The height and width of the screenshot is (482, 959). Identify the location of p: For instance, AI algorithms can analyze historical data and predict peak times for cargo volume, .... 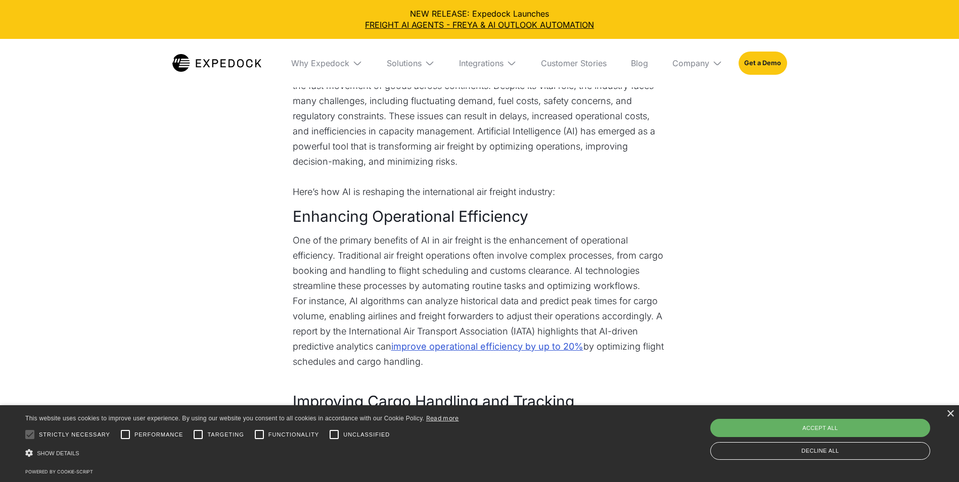
(480, 339).